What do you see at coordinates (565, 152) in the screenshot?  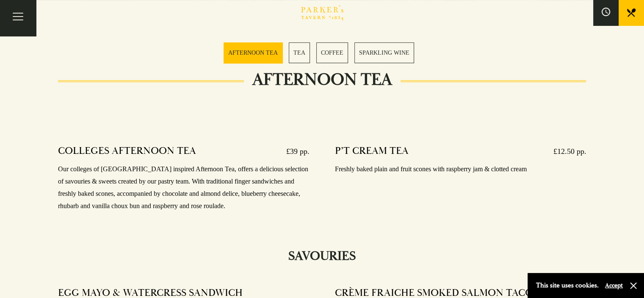 I see `p: £12.50 pp.` at bounding box center [565, 152].